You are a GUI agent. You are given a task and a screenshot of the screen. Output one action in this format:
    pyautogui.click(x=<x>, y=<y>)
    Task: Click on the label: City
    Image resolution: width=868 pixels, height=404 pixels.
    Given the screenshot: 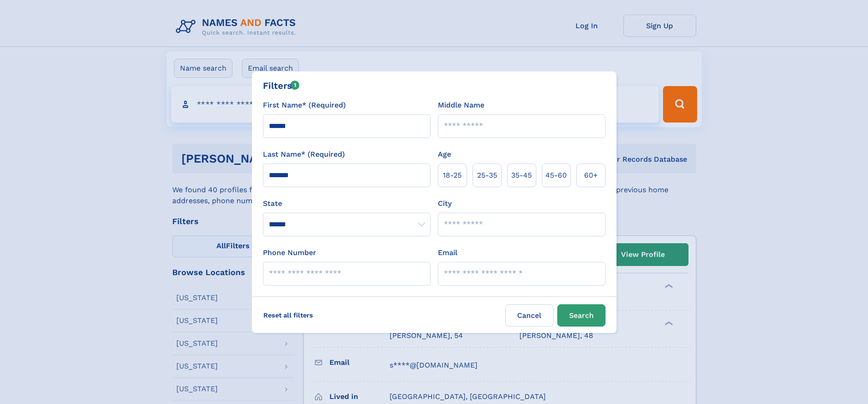 What is the action you would take?
    pyautogui.click(x=445, y=204)
    